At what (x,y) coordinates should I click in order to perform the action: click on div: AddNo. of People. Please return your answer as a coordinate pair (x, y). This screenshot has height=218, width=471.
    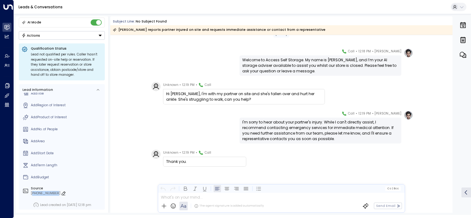
    Looking at the image, I should click on (67, 129).